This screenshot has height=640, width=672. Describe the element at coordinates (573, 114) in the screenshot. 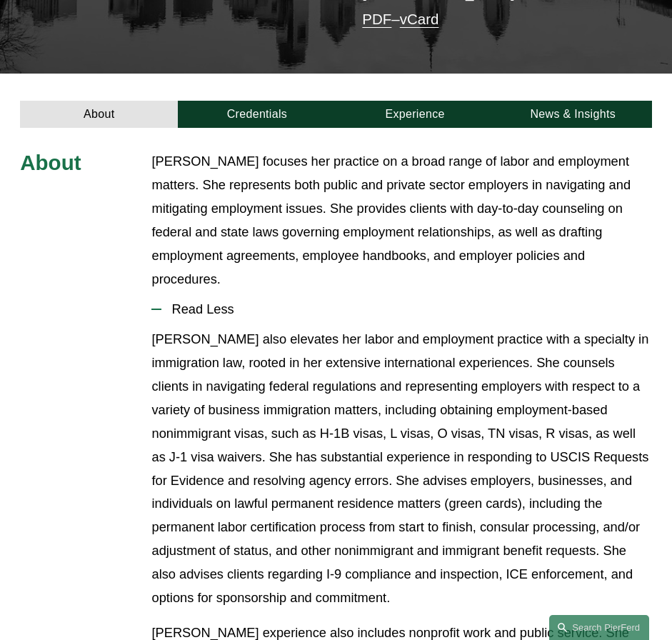

I see `a: News & Insights` at that location.